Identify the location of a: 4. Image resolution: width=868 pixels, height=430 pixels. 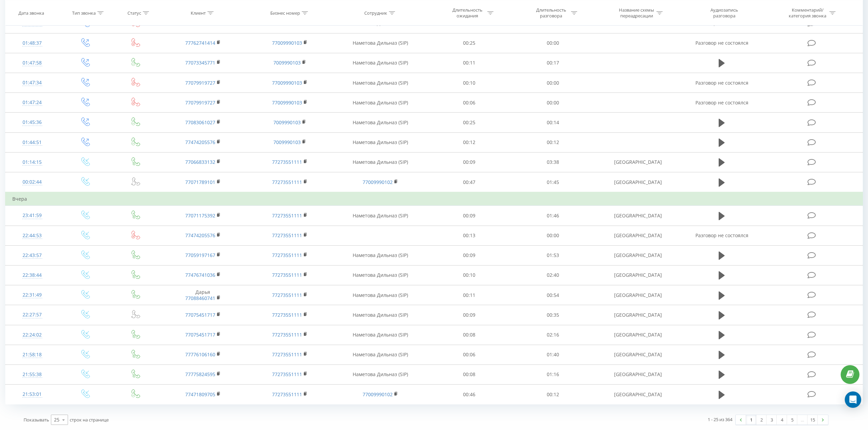
(782, 420).